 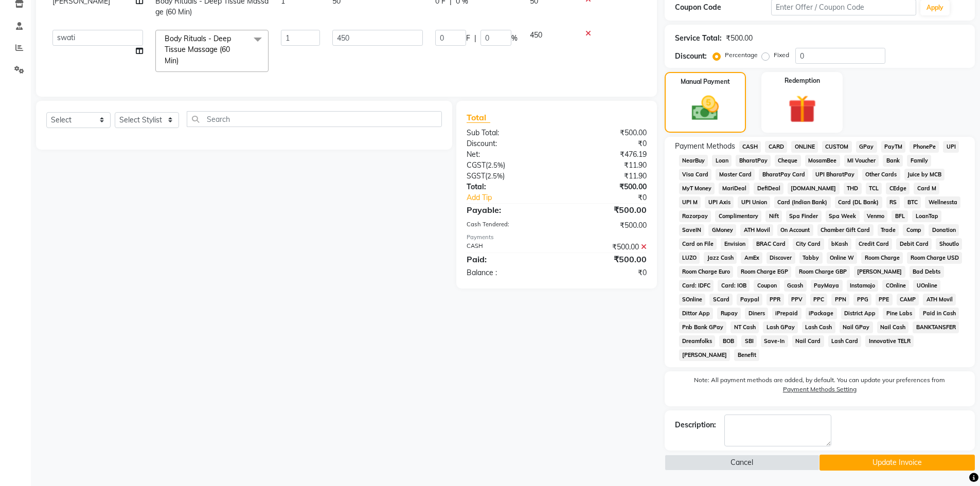 What do you see at coordinates (914, 244) in the screenshot?
I see `span: Debit Card` at bounding box center [914, 244].